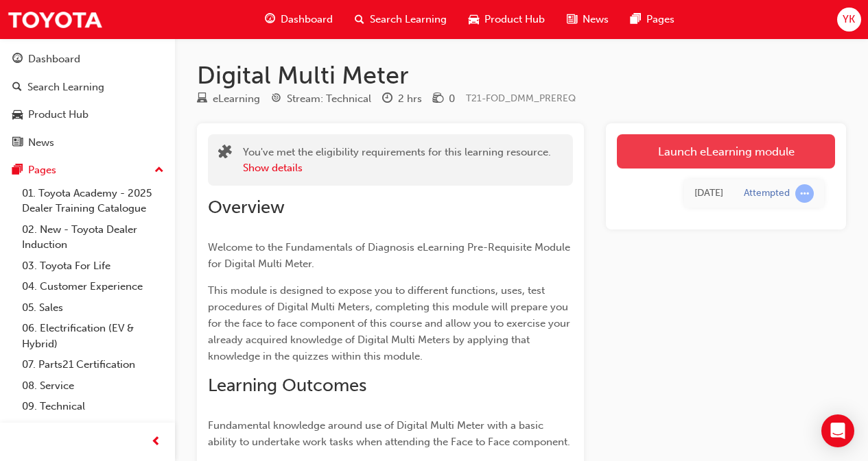 This screenshot has height=461, width=868. I want to click on a: News, so click(87, 143).